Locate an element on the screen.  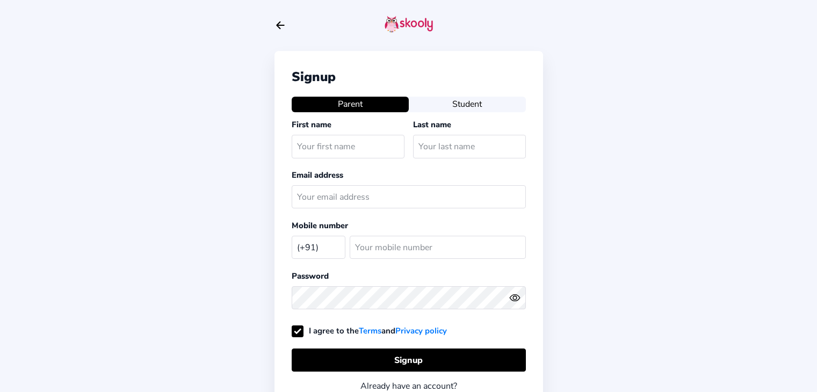
input: Your first name is located at coordinates (348, 146).